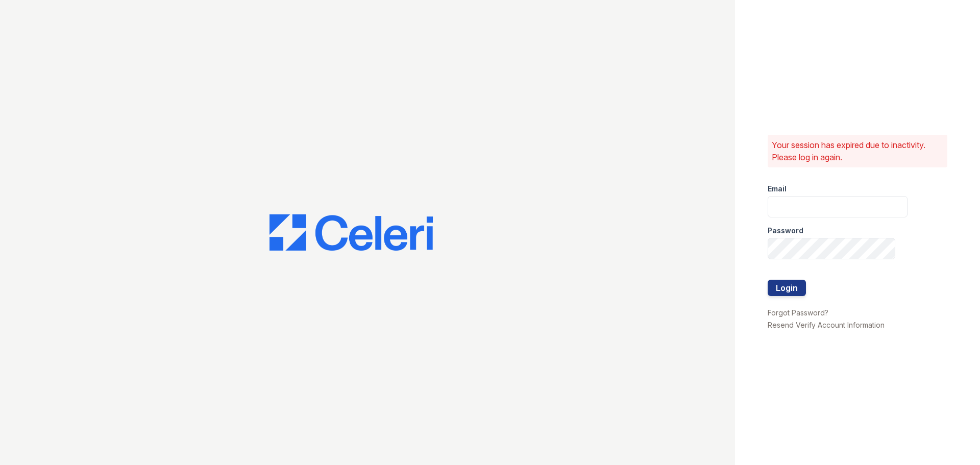 This screenshot has width=980, height=465. I want to click on p: Your session has expired due to inactivity. Please log in again., so click(857, 151).